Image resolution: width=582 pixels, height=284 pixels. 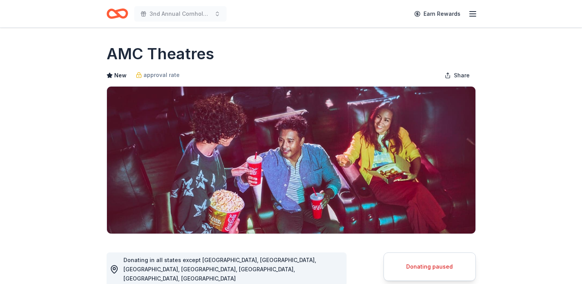 What do you see at coordinates (158, 75) in the screenshot?
I see `a: approval rate` at bounding box center [158, 75].